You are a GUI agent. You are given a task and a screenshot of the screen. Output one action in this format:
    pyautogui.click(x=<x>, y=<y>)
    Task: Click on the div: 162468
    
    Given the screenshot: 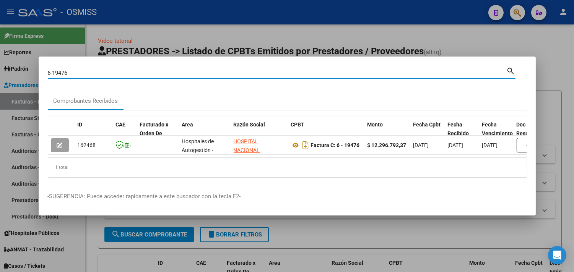 What is the action you would take?
    pyautogui.click(x=94, y=145)
    